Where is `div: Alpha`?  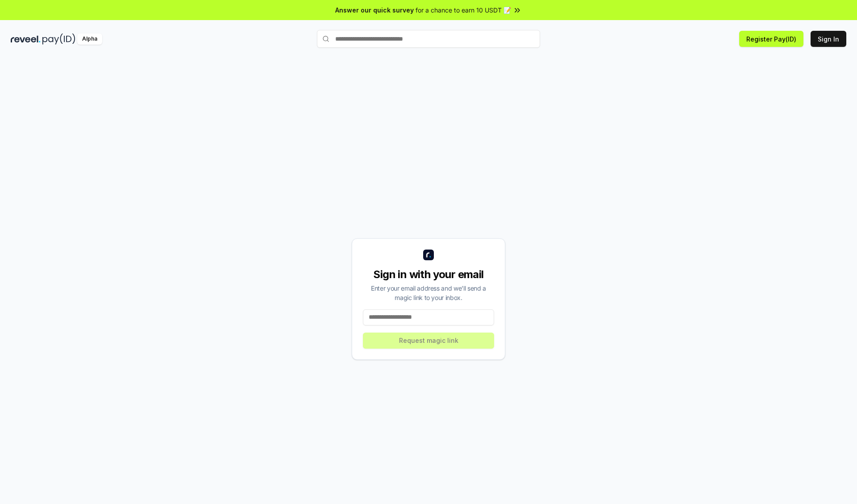 div: Alpha is located at coordinates (90, 39).